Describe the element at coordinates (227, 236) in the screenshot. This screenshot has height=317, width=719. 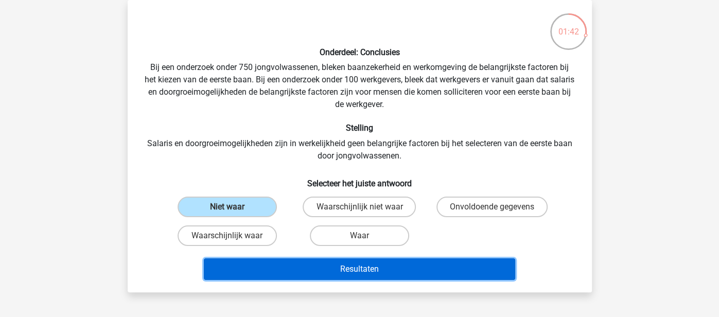
I see `label: Waarschijnlijk waar` at that location.